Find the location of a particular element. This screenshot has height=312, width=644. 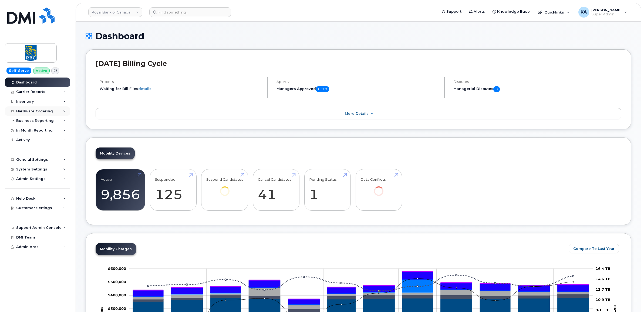

span: 0 is located at coordinates (497, 89).